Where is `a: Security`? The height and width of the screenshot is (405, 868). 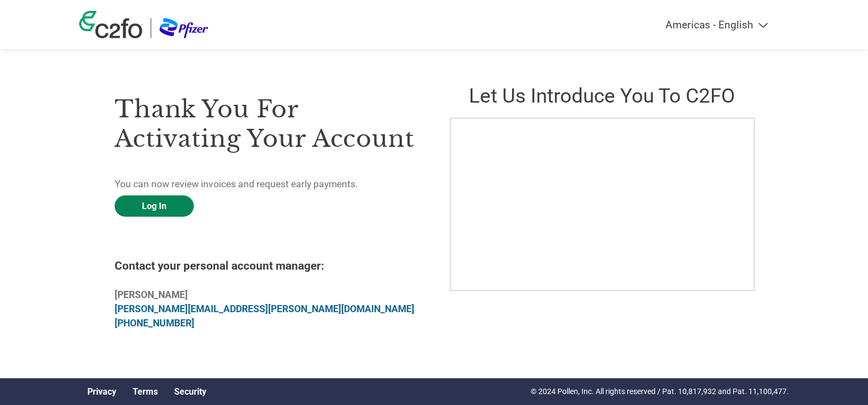 a: Security is located at coordinates (190, 392).